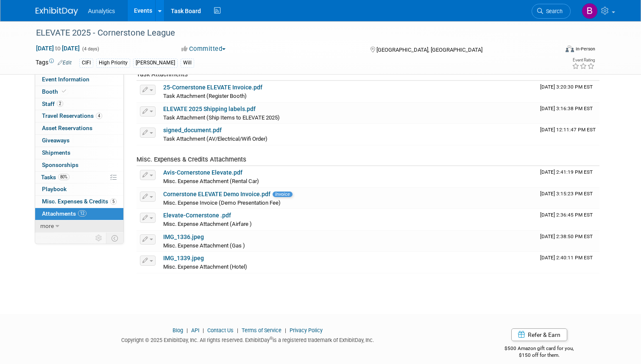 This screenshot has width=641, height=364. I want to click on span: 12, so click(82, 213).